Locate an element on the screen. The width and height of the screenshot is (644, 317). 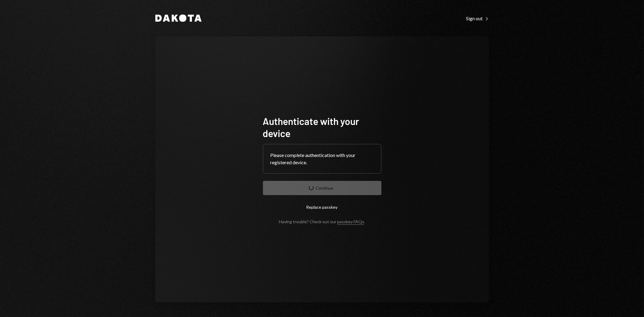
h1: Authenticate with your device is located at coordinates (322, 127).